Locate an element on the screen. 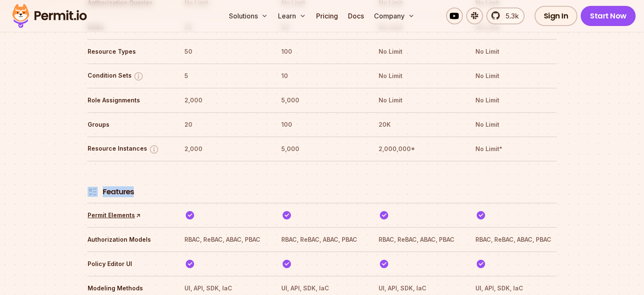  button: Company is located at coordinates (394, 16).